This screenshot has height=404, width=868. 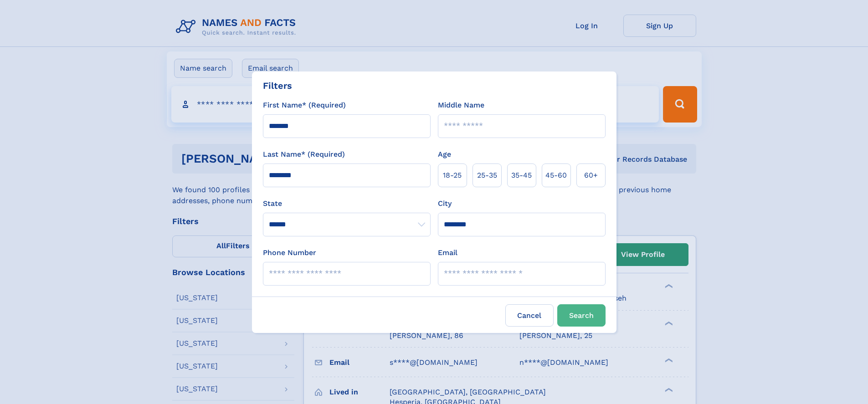 What do you see at coordinates (289, 253) in the screenshot?
I see `label: Phone Number` at bounding box center [289, 253].